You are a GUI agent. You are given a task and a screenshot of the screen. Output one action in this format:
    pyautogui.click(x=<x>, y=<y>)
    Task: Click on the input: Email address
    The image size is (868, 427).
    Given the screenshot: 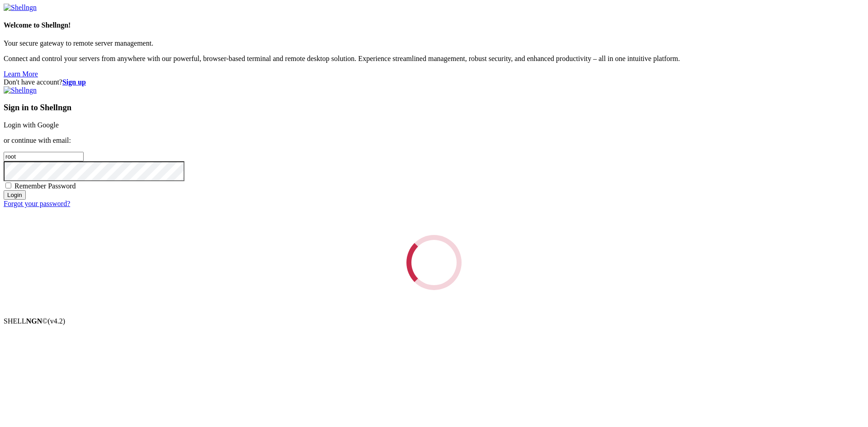 What is the action you would take?
    pyautogui.click(x=43, y=157)
    